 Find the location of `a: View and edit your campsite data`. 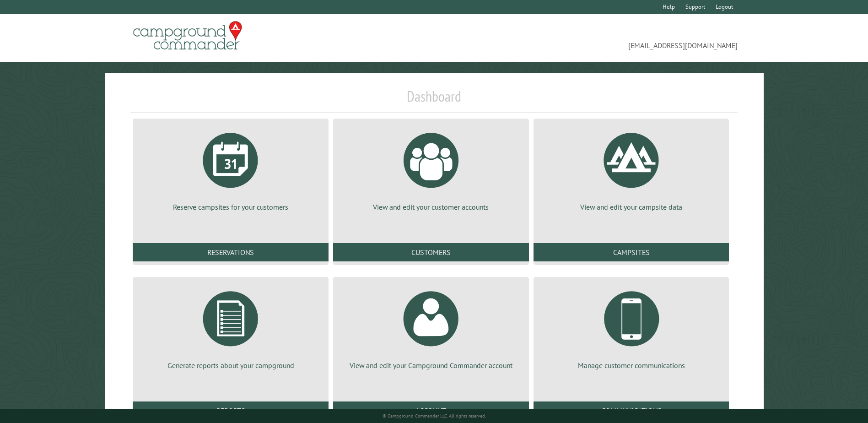

a: View and edit your campsite data is located at coordinates (631, 169).